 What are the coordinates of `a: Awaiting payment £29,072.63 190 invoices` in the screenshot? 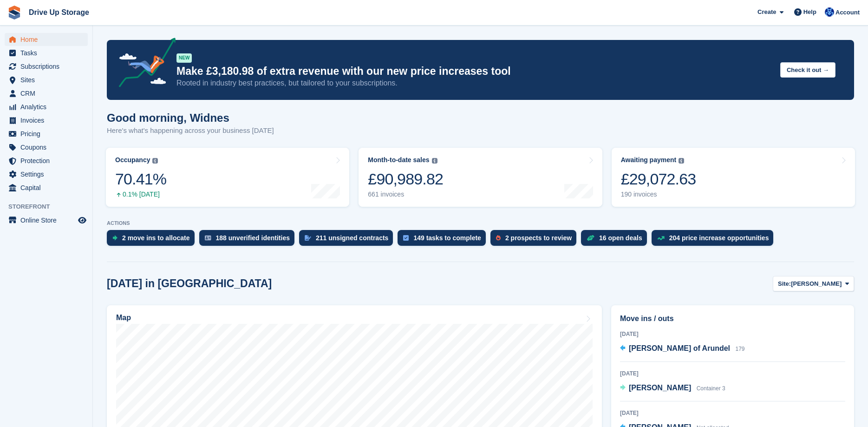 It's located at (733, 177).